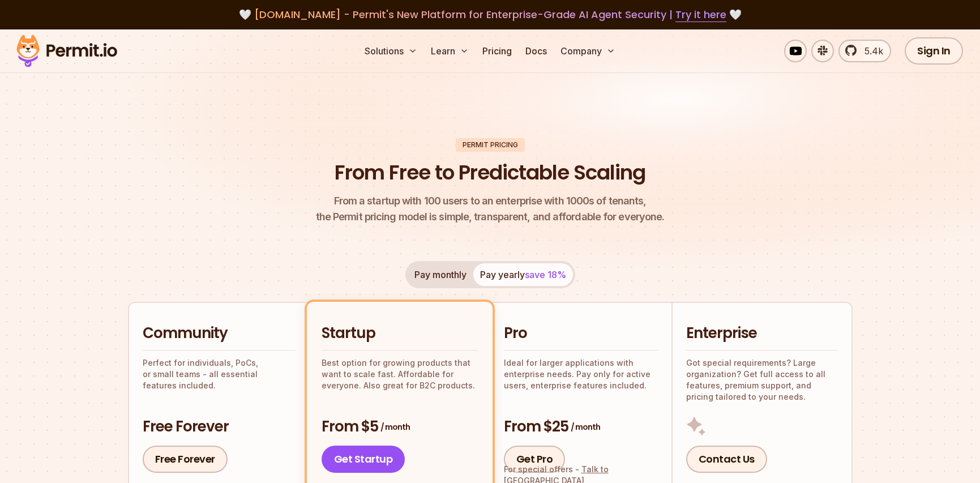  Describe the element at coordinates (588, 51) in the screenshot. I see `button: Company` at that location.